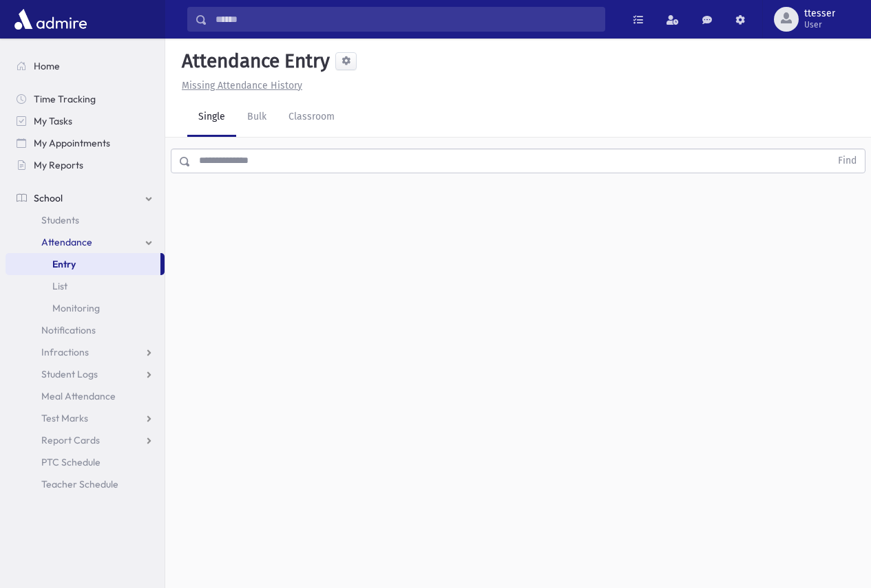 This screenshot has width=871, height=588. I want to click on span: My Tasks, so click(53, 121).